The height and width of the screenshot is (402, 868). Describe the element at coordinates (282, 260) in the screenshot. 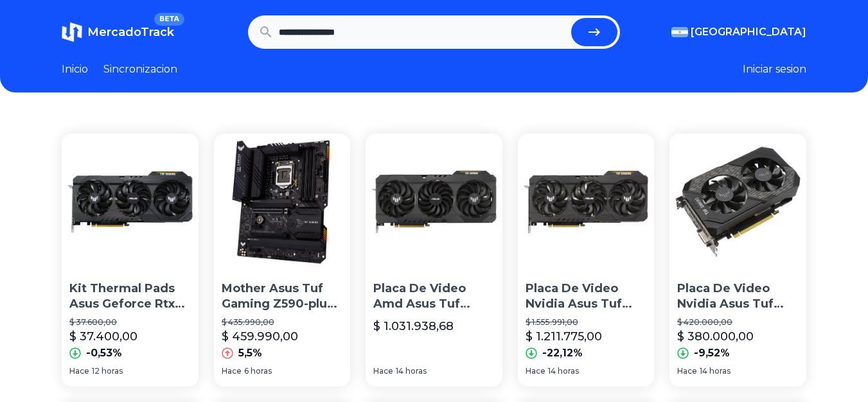

I see `a: Mother Asus Tuf Gaming Z590-plus Wifi Rgb Intel Gen 10/11Mother Asus Tuf Gaming Z590-plus Wifi Rg...` at that location.